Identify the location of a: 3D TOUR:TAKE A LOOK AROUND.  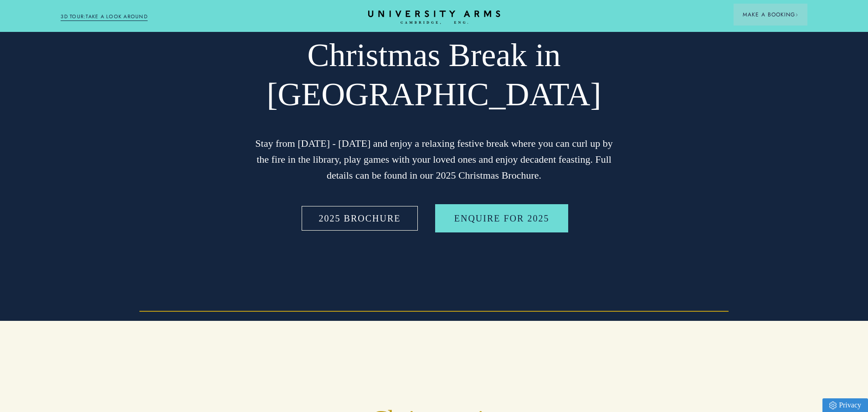
(104, 17).